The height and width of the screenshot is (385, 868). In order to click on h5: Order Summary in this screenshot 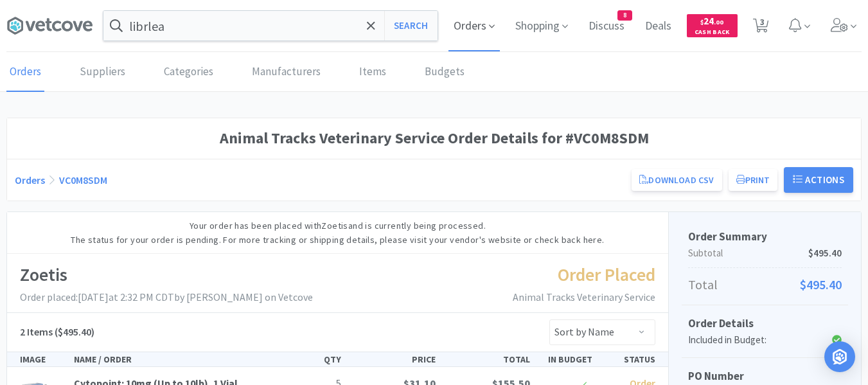, I will do `click(765, 237)`.